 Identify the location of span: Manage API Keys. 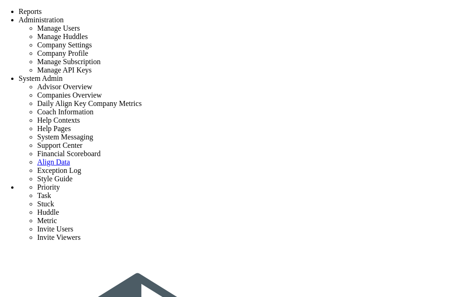
(64, 70).